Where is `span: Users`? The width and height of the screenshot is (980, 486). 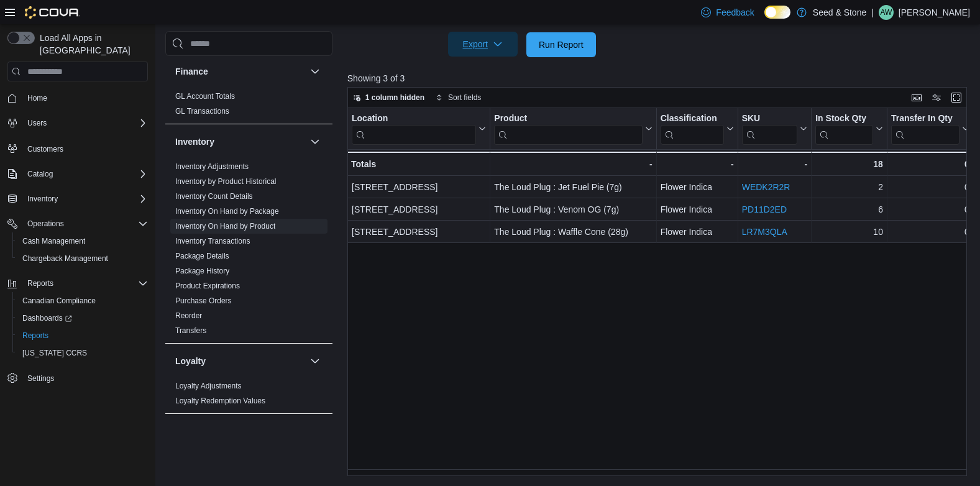 span: Users is located at coordinates (85, 123).